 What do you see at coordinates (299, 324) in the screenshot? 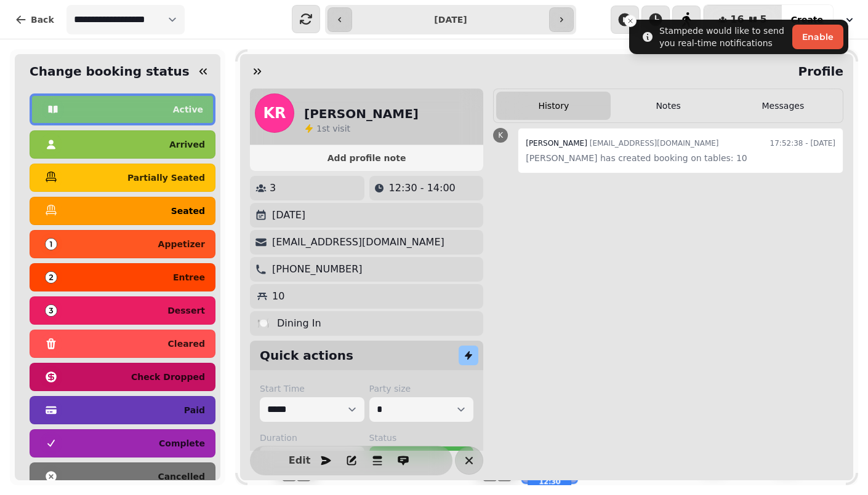
I see `p: Dining In` at bounding box center [299, 324].